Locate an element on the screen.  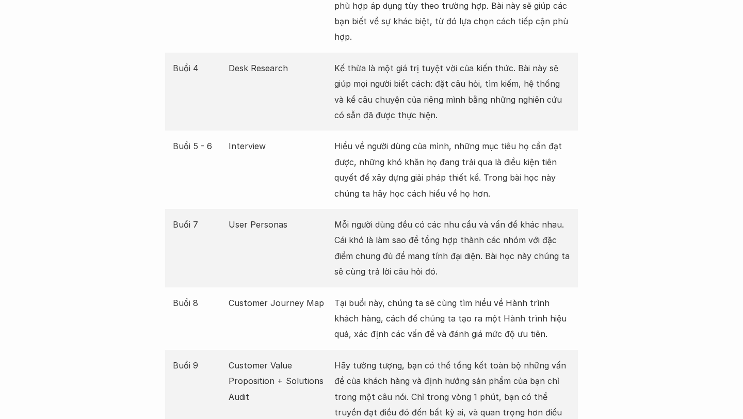
p: User Personas is located at coordinates (279, 224).